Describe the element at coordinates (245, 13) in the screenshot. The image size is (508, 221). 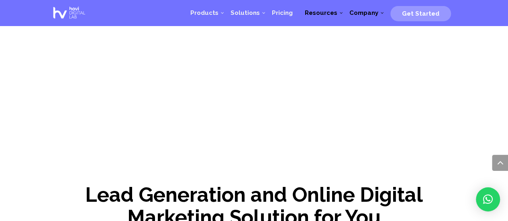
I see `a: Solutions` at that location.